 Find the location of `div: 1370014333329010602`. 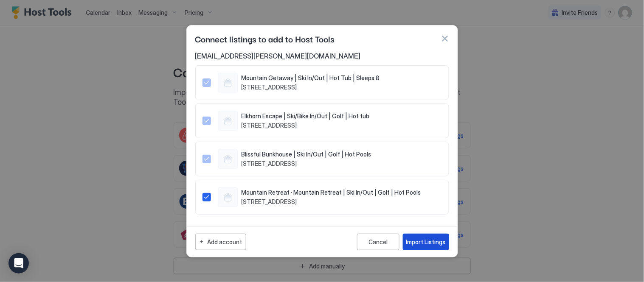

div: 1370014333329010602 is located at coordinates (322, 159).